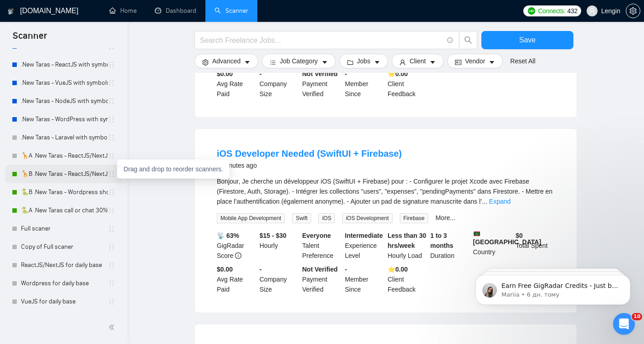  What do you see at coordinates (302, 218) in the screenshot?
I see `span: Swift` at bounding box center [302, 218].